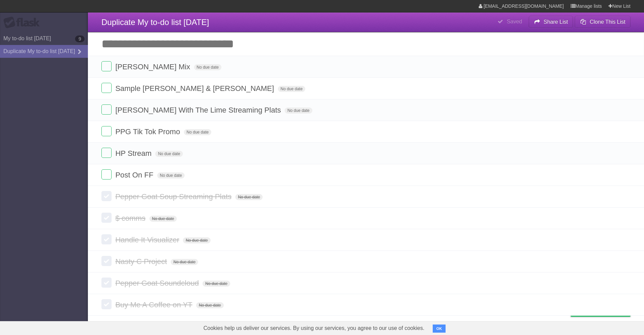  Describe the element at coordinates (134, 153) in the screenshot. I see `span: HP Stream` at that location.